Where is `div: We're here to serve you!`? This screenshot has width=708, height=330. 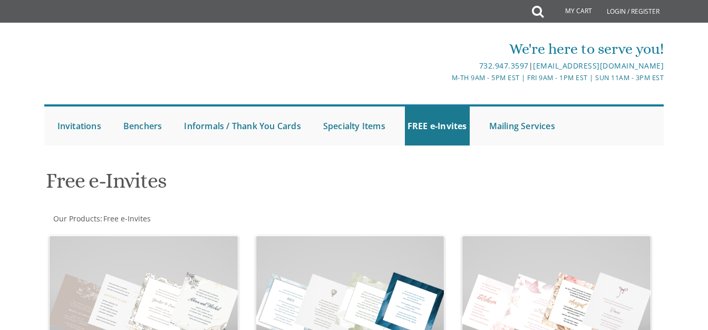
div: We're here to serve you! is located at coordinates (458, 49).